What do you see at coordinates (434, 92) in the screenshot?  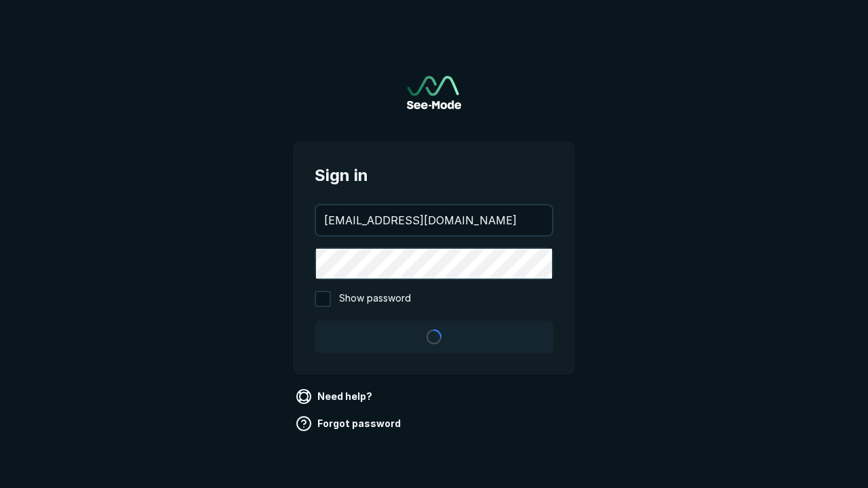 I see `a: Go to sign in` at bounding box center [434, 92].